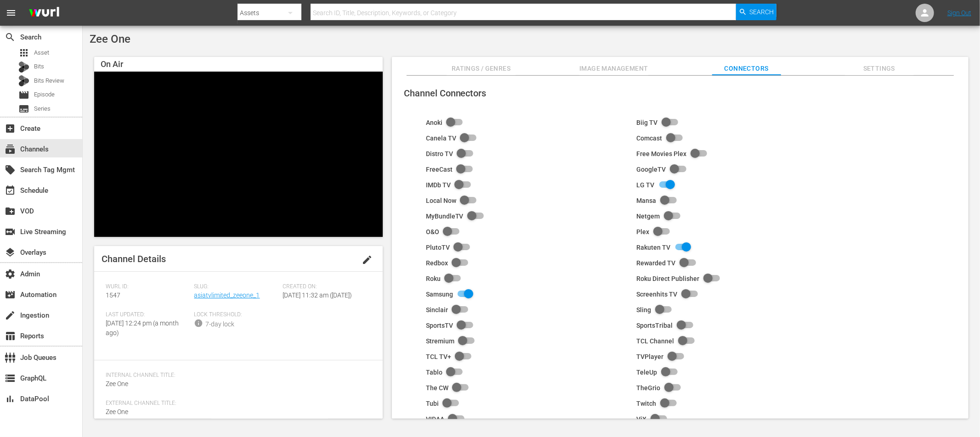  Describe the element at coordinates (438, 186) in the screenshot. I see `div: IMDb TV` at that location.